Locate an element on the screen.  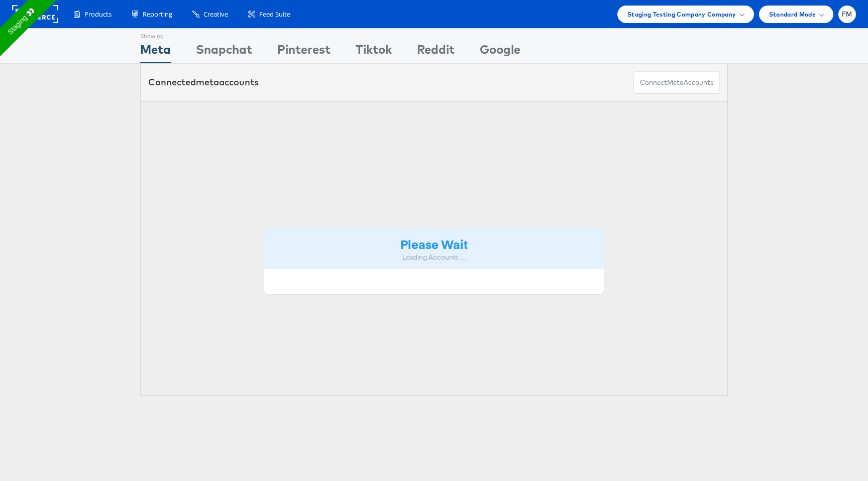
div: Reddit is located at coordinates (435, 52).